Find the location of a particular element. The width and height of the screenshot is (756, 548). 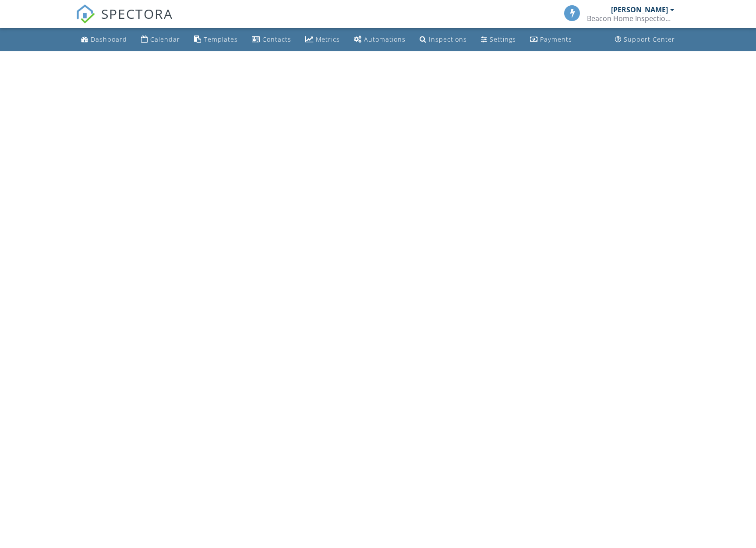

a: Metrics is located at coordinates (322, 39).